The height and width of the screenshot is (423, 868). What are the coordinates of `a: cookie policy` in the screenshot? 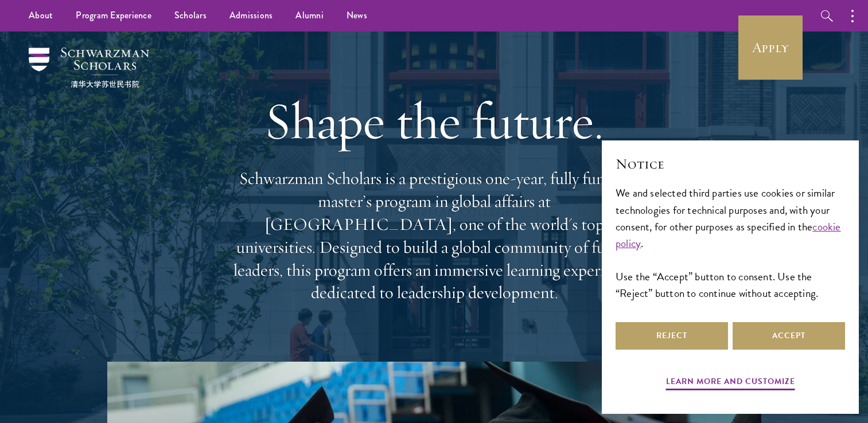 It's located at (728, 235).